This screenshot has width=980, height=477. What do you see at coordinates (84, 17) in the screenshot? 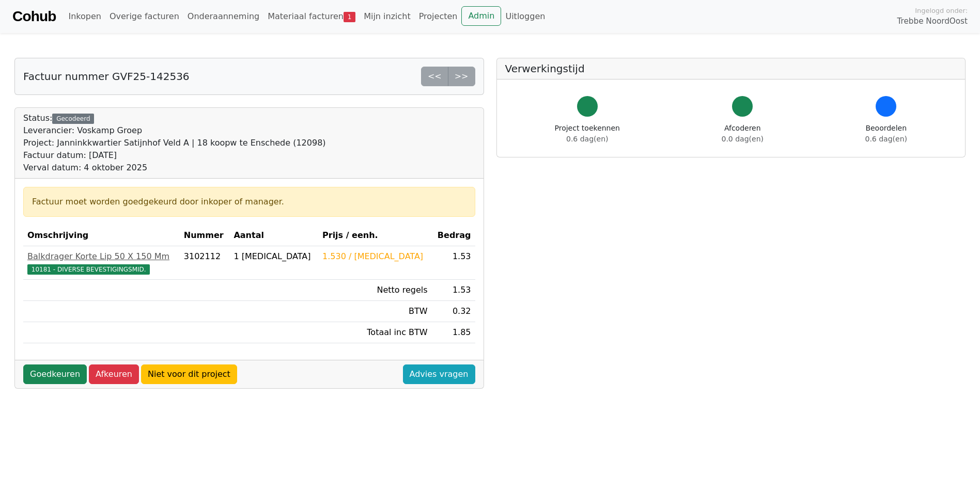
I see `a: Inkopen` at bounding box center [84, 17].